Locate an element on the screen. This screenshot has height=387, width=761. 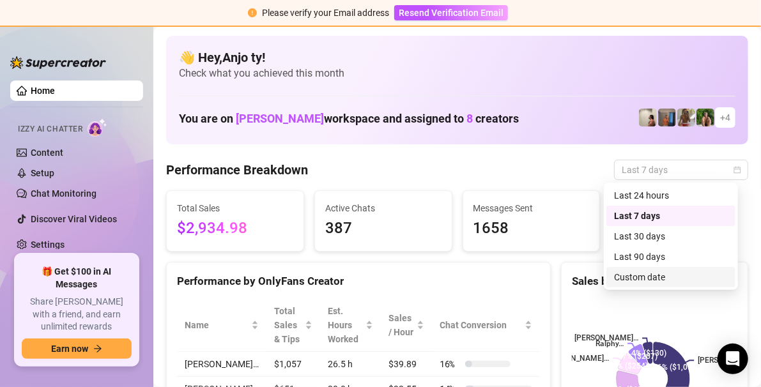
span: 8 is located at coordinates (470, 118).